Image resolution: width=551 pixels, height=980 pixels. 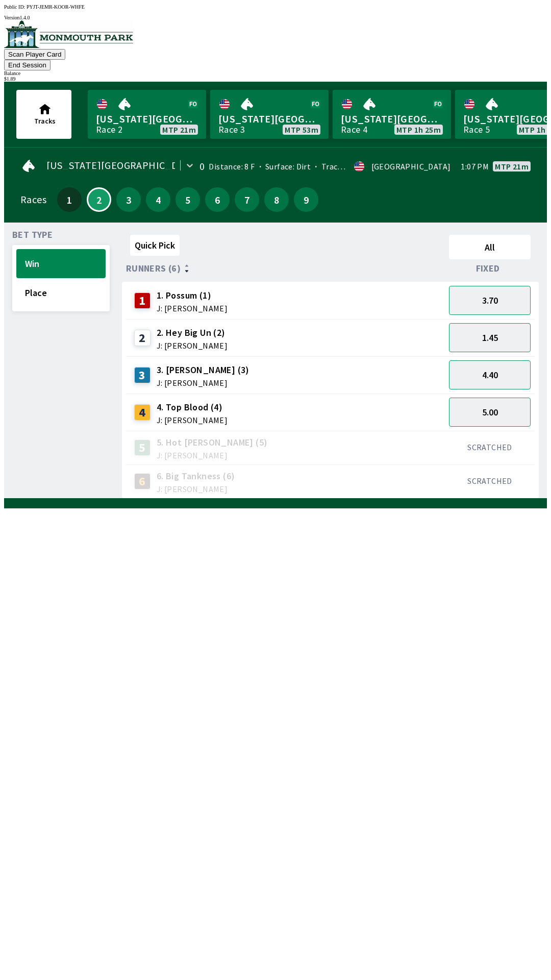 What do you see at coordinates (99, 200) in the screenshot?
I see `button: 2` at bounding box center [99, 200].